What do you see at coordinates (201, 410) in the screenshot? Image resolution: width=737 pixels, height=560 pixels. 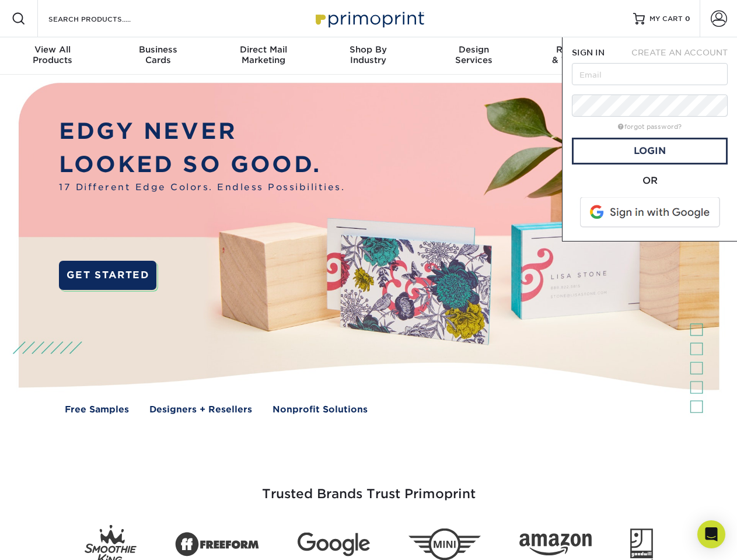 I see `a: Designers + Resellers` at bounding box center [201, 410].